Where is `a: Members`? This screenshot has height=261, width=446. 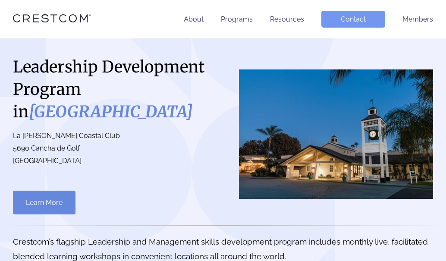
a: Members is located at coordinates (417, 19).